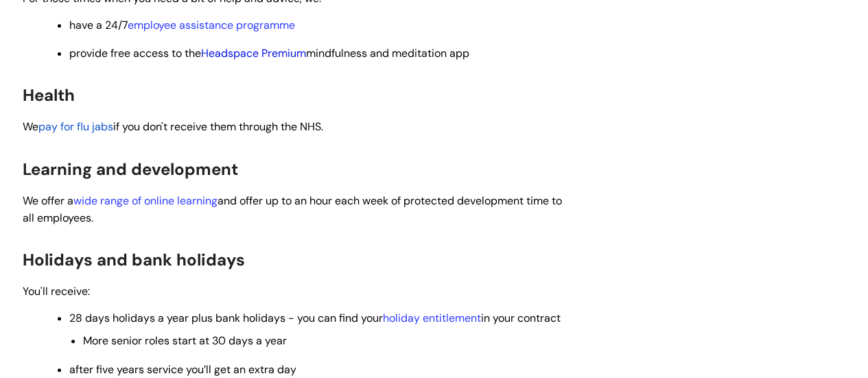  Describe the element at coordinates (211, 24) in the screenshot. I see `a: employee assistance programme` at that location.